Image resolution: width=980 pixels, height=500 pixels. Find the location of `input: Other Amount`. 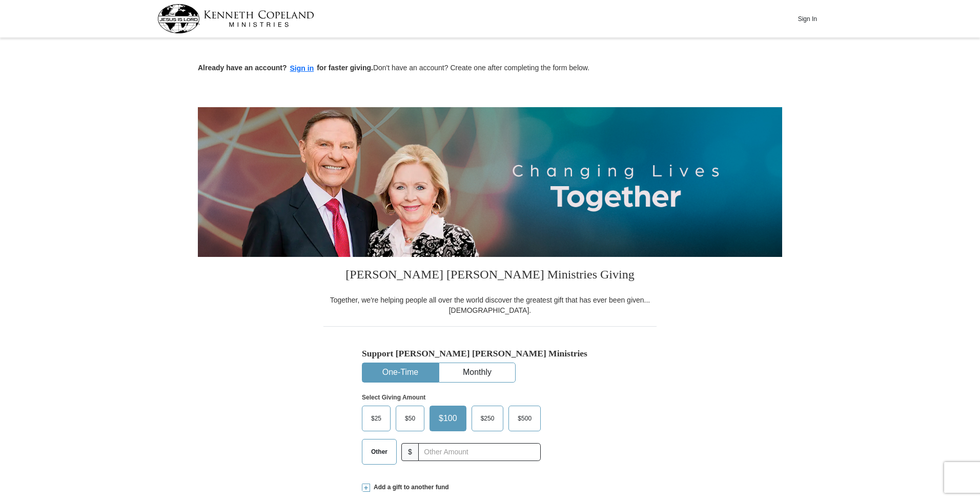

input: Other Amount is located at coordinates (480, 452).